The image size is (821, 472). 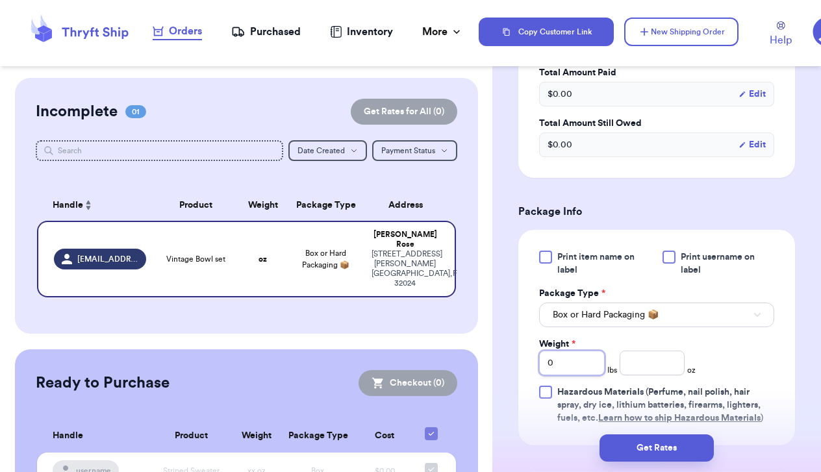 What do you see at coordinates (600, 392) in the screenshot?
I see `span: Hazardous Materials` at bounding box center [600, 392].